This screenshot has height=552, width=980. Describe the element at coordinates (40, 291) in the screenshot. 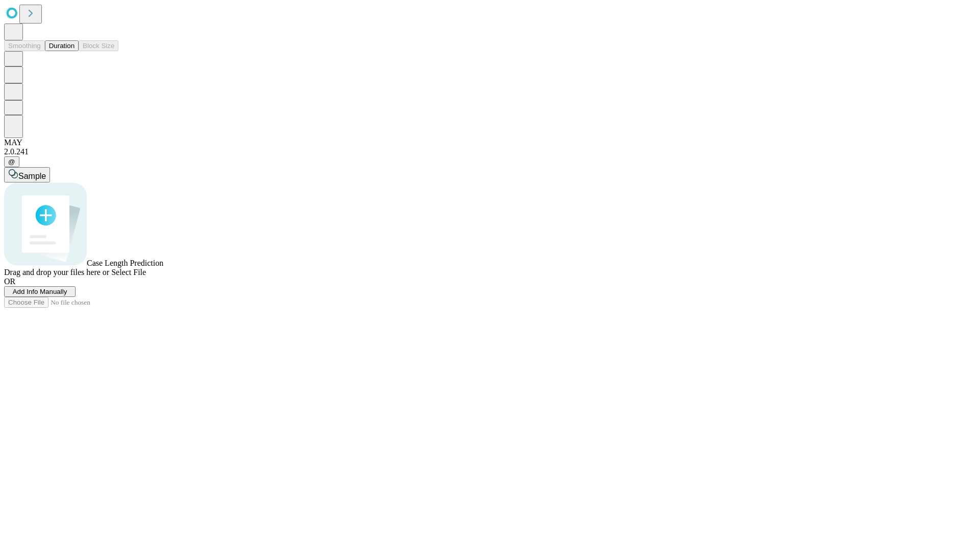

I see `button: Add Info Manually` at that location.